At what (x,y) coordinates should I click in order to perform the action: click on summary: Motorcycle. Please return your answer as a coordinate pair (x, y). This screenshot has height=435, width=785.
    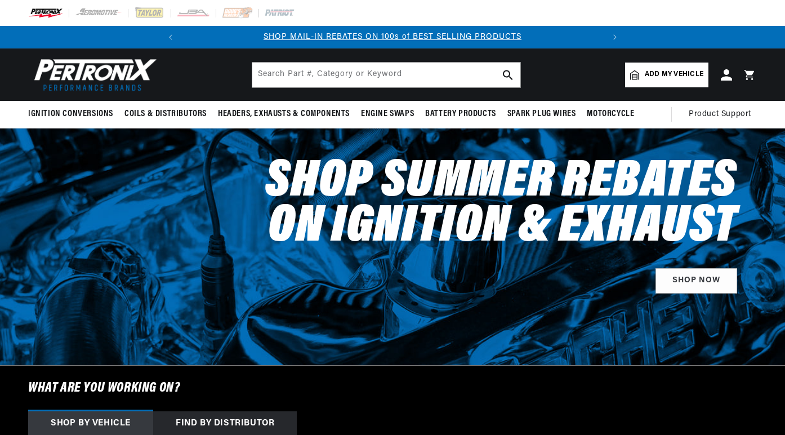
    Looking at the image, I should click on (610, 114).